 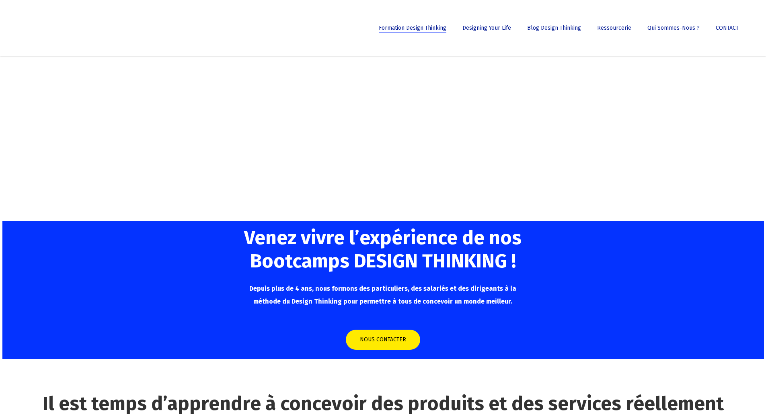 What do you see at coordinates (727, 28) in the screenshot?
I see `a: CONTACT` at bounding box center [727, 28].